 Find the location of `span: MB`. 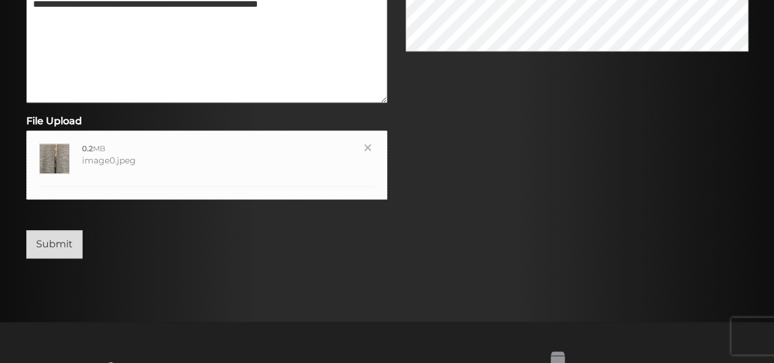

span: MB is located at coordinates (94, 148).